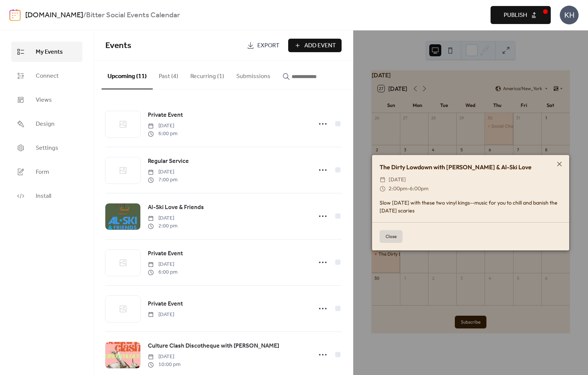 This screenshot has width=588, height=375. I want to click on span: 7:00 pm, so click(162, 180).